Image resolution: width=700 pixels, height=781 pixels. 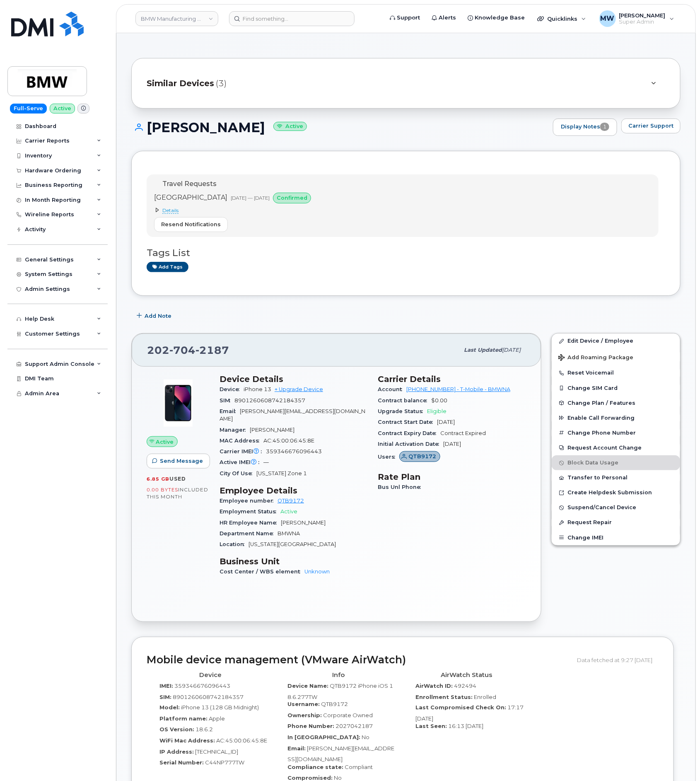 I want to click on a: Create Helpdesk Submission, so click(x=616, y=493).